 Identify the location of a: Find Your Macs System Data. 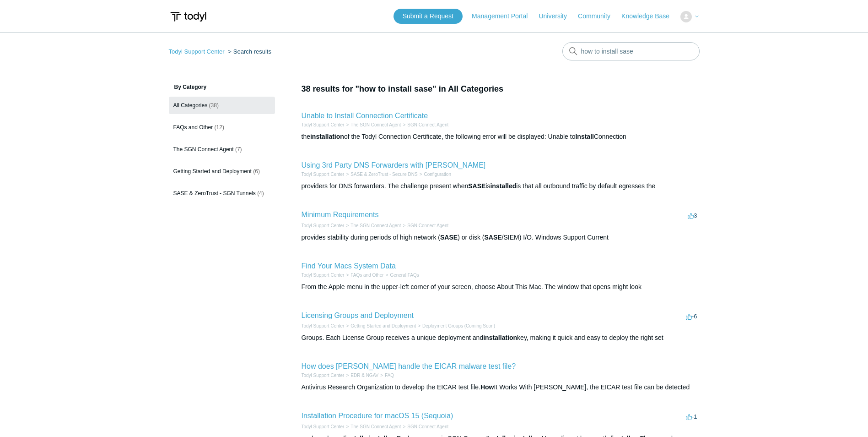
(349, 265).